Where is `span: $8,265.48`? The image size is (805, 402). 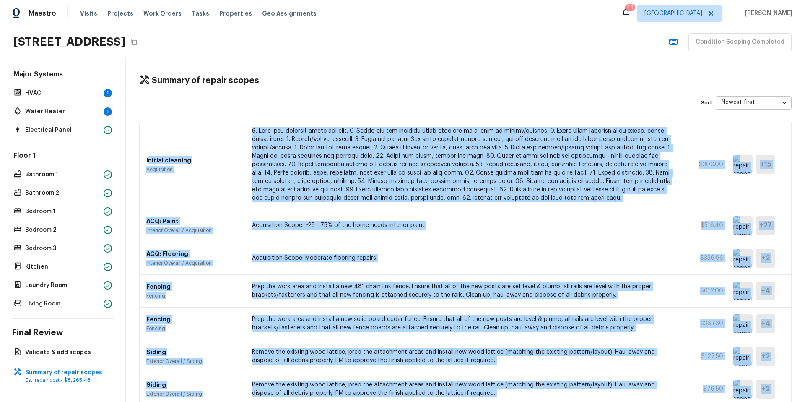
span: $8,265.48 is located at coordinates (77, 380).